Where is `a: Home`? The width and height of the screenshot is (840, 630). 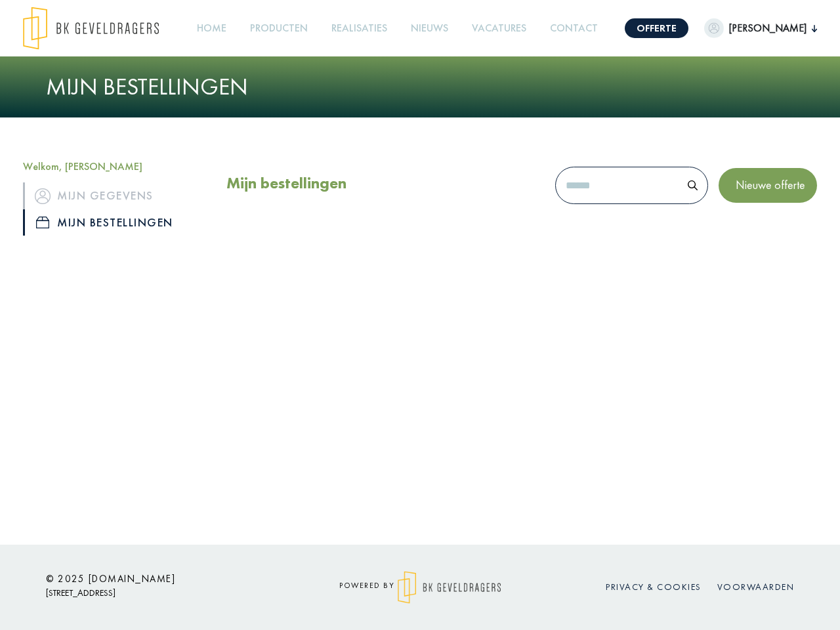
a: Home is located at coordinates (211, 28).